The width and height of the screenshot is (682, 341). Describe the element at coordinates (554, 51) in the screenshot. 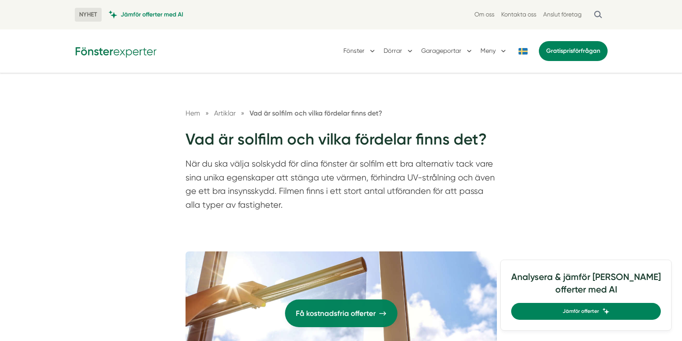

I see `span: Gratis` at that location.